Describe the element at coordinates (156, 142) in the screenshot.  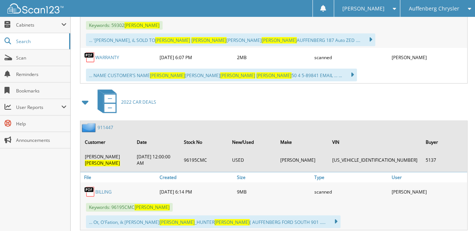
I see `th: Date` at that location.